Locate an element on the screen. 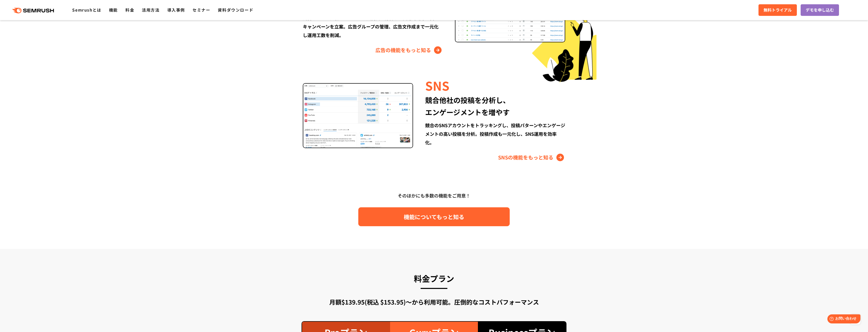  a: 無料トライアル is located at coordinates (778, 10).